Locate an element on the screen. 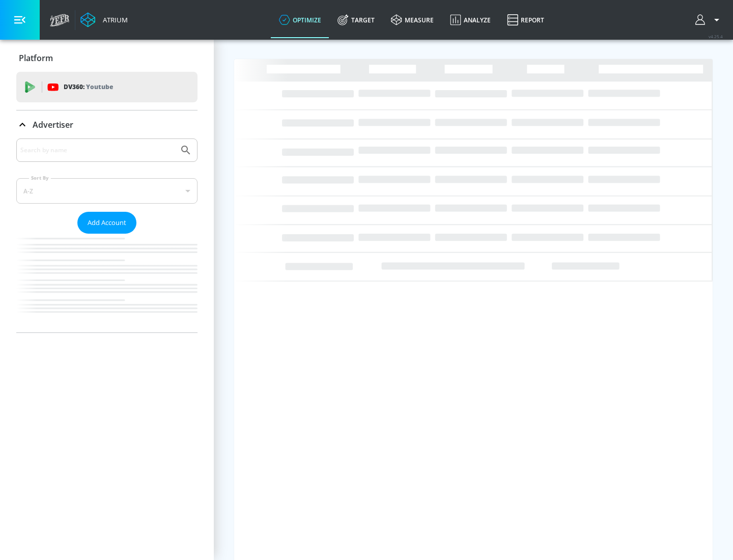  input: Search by name is located at coordinates (97, 150).